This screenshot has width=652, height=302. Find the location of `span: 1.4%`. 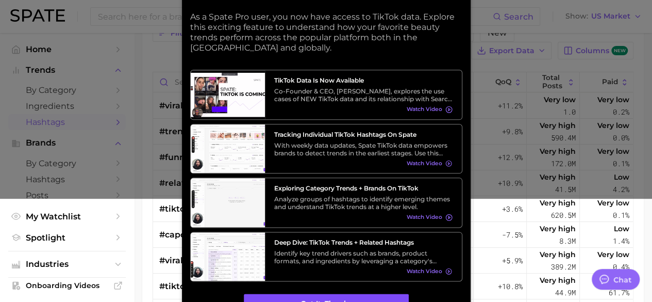

span: 1.4% is located at coordinates (621, 241).